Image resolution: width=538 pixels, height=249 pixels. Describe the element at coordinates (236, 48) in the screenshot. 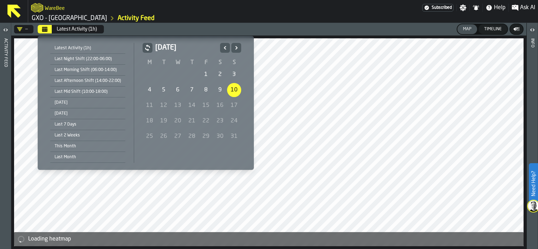

I see `button: Next` at that location.